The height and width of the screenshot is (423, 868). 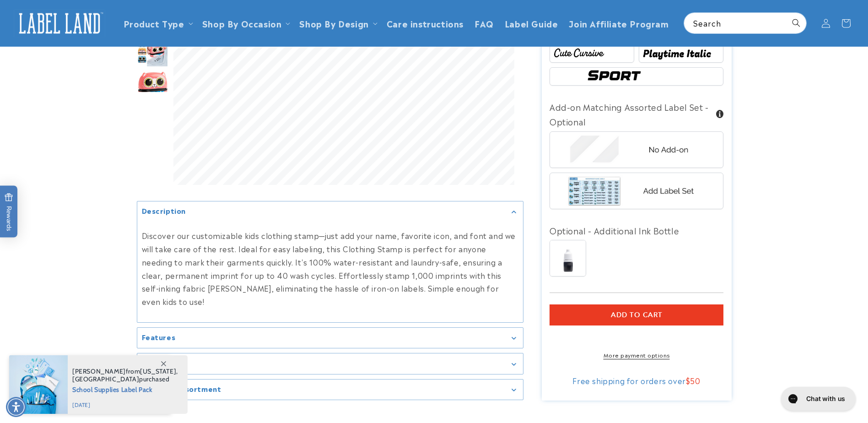 I want to click on img: No Add-on, so click(x=636, y=149).